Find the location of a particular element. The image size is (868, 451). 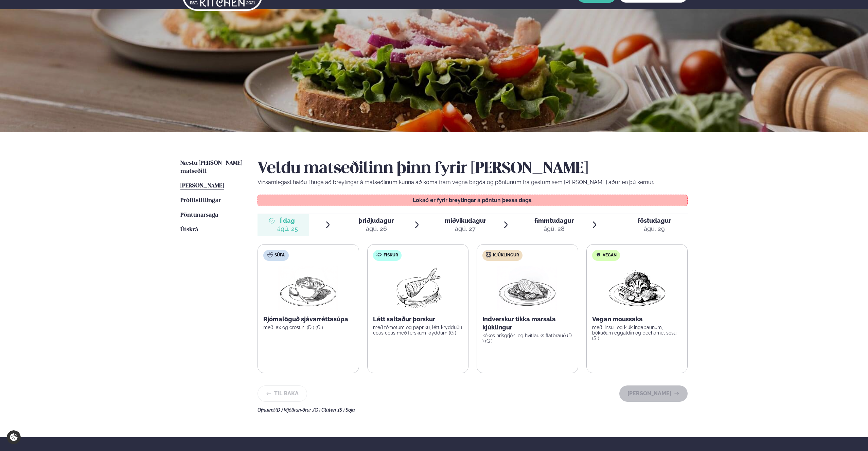

p: með linsu- og kjúklingabaunum, bökuðum eggaldin og bechamel sósu (S ) is located at coordinates (637, 333).